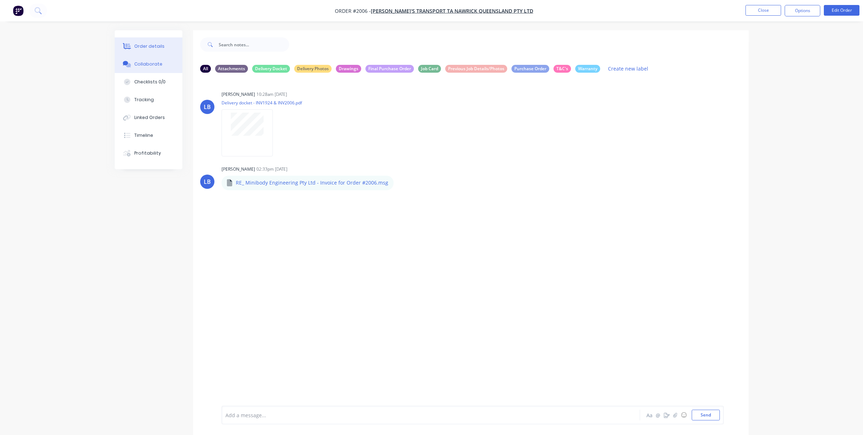  What do you see at coordinates (254, 44) in the screenshot?
I see `input: Search notes...` at bounding box center [254, 44].